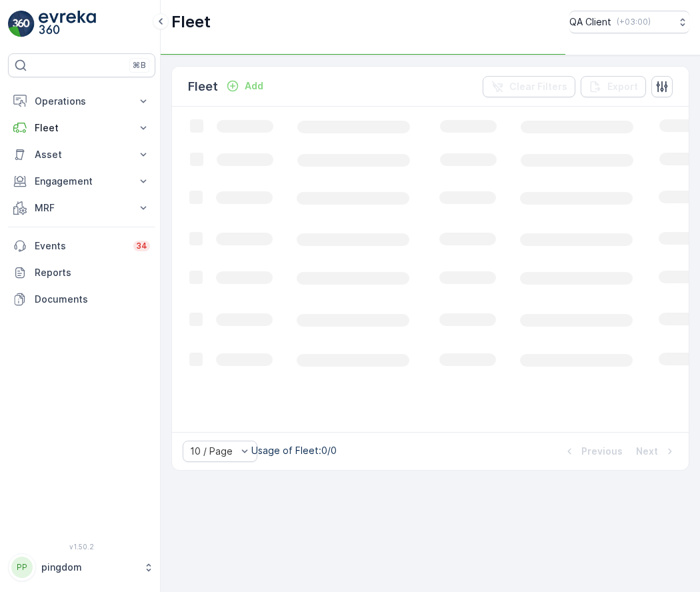 The height and width of the screenshot is (592, 700). I want to click on button: Engagement, so click(81, 181).